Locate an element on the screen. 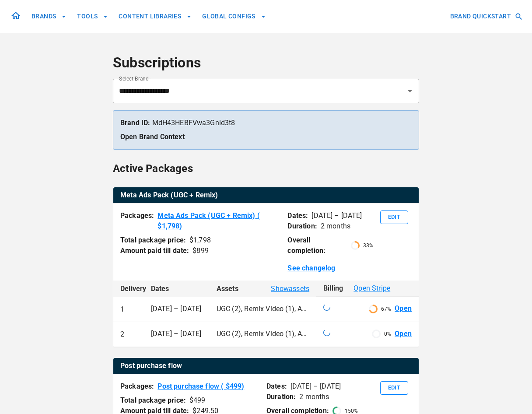 The width and height of the screenshot is (532, 414). div: $ 1,798 is located at coordinates (200, 240).